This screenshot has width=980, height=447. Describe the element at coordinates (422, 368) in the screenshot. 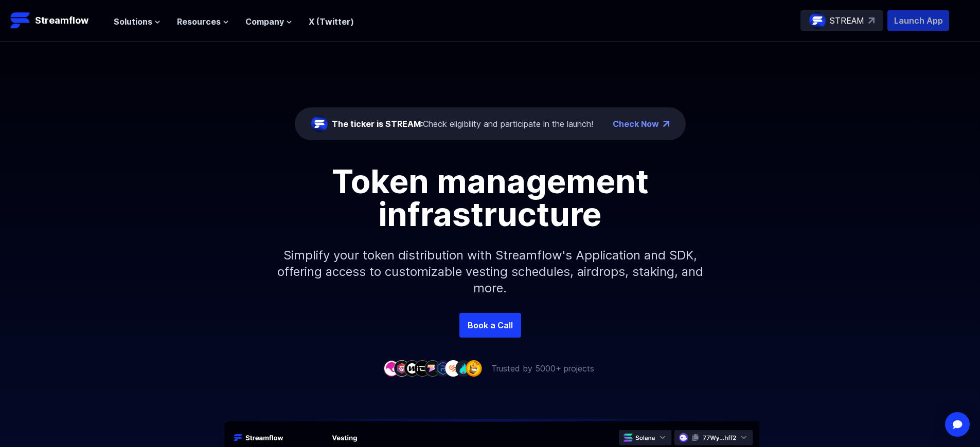

I see `img: company-4` at that location.